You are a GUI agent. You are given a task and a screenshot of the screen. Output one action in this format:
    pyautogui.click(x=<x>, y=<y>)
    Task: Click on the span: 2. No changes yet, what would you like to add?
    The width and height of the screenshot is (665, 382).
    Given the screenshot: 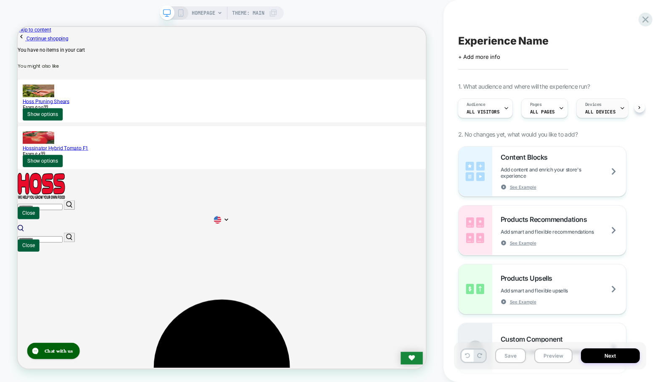 What is the action you would take?
    pyautogui.click(x=518, y=134)
    